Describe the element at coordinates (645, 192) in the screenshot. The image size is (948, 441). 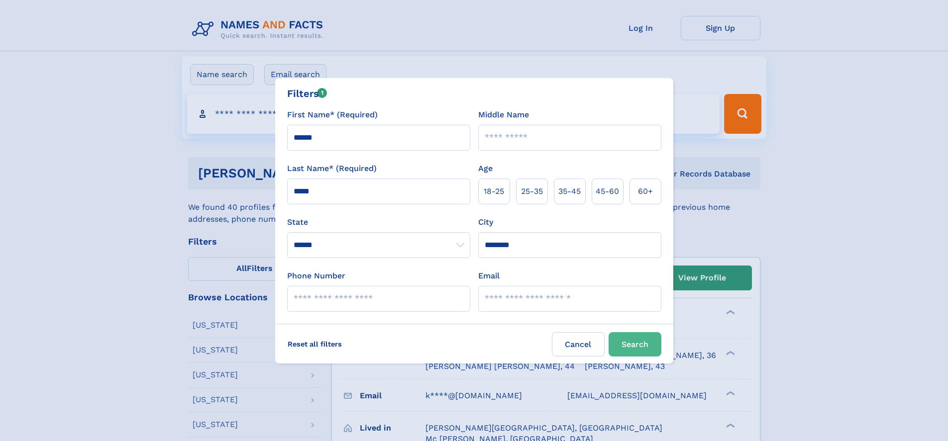
I see `span: 60+` at that location.